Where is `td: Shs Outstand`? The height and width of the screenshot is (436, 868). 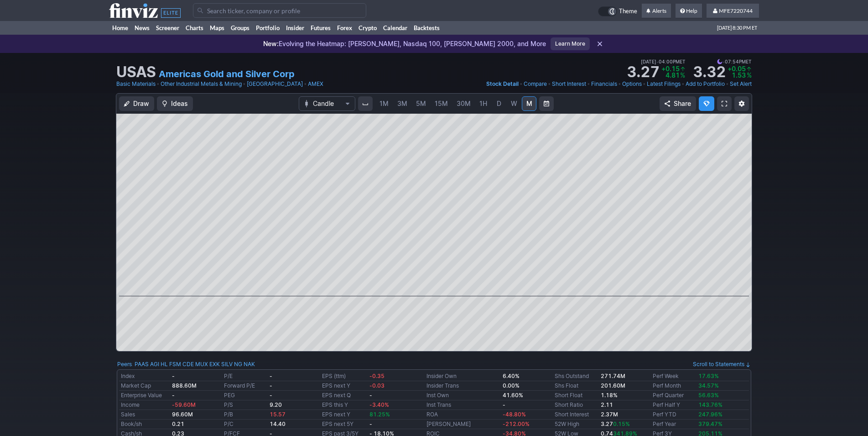 td: Shs Outstand is located at coordinates (575, 376).